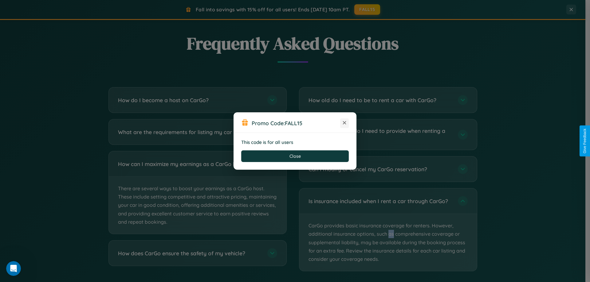 This screenshot has width=590, height=282. What do you see at coordinates (295, 156) in the screenshot?
I see `button: Close` at bounding box center [295, 156].